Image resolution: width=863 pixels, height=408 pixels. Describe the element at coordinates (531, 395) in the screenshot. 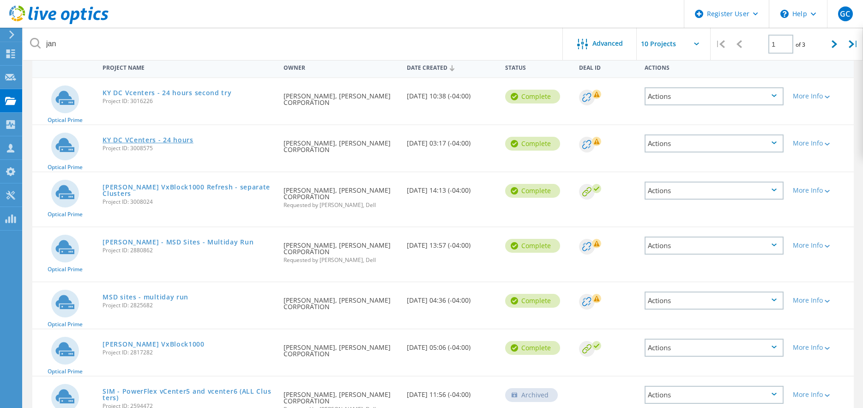

I see `div: Archived` at that location.